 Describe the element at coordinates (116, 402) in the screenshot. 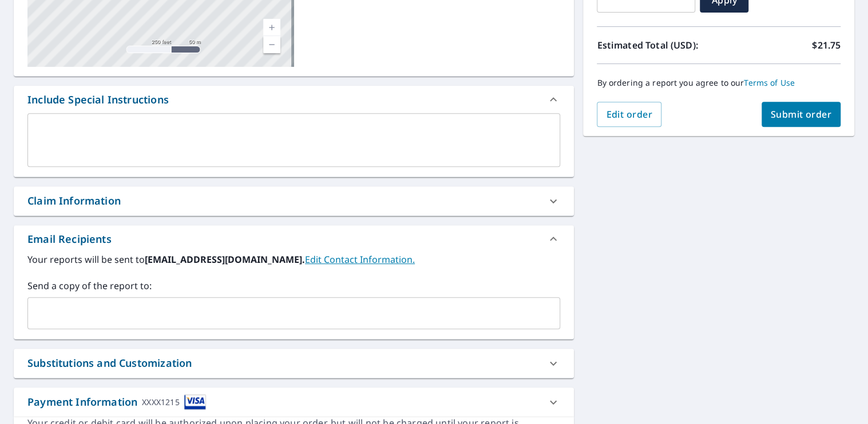

I see `div: Payment Information` at that location.